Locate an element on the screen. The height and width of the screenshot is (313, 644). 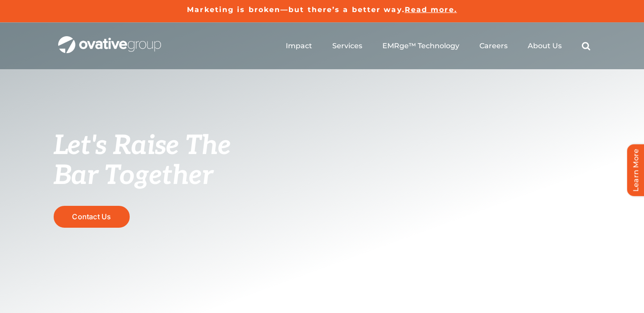
a: Read more. is located at coordinates (430, 10).